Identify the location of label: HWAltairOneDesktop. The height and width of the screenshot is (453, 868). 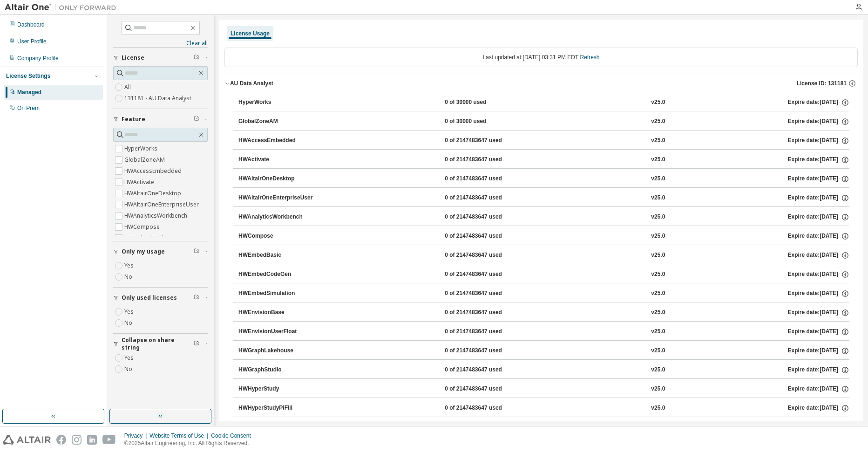
(154, 193).